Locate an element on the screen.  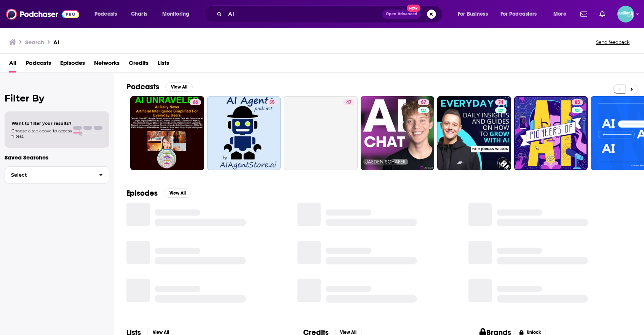
button: Open AdvancedNew is located at coordinates (401, 14).